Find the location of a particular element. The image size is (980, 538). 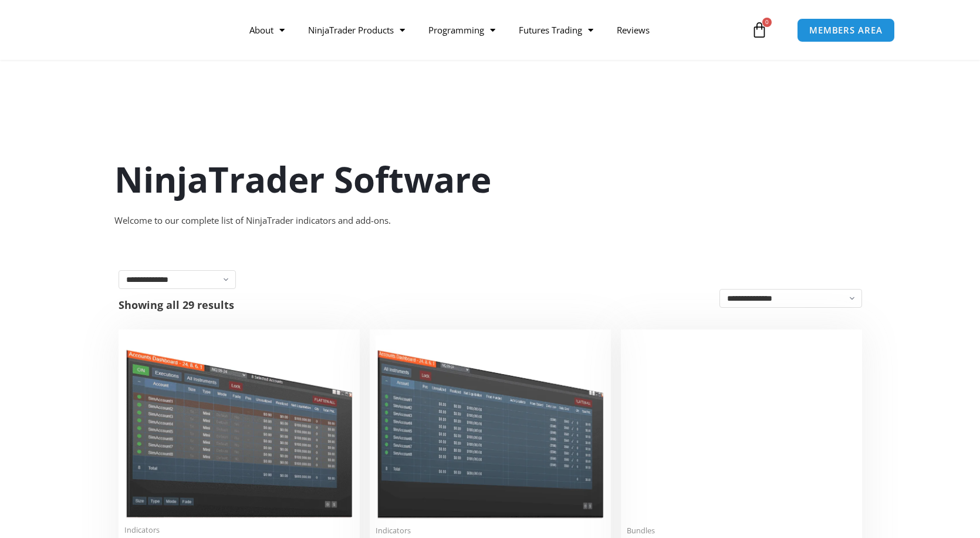

a: MEMBERS AREA is located at coordinates (846, 30).